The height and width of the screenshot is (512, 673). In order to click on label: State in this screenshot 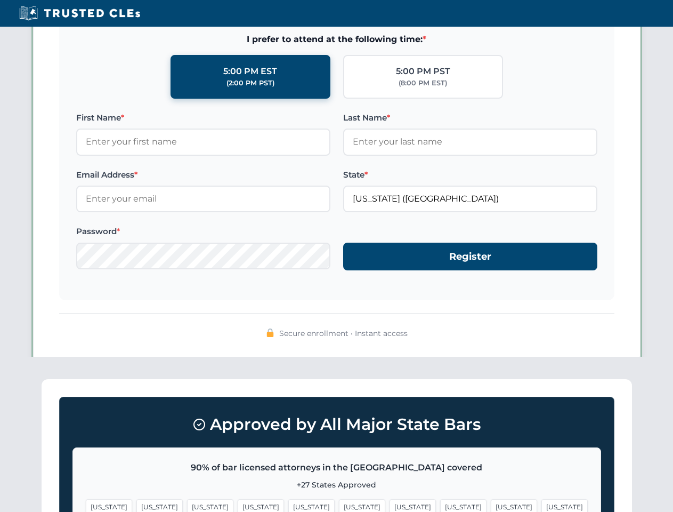, I will do `click(470, 175)`.